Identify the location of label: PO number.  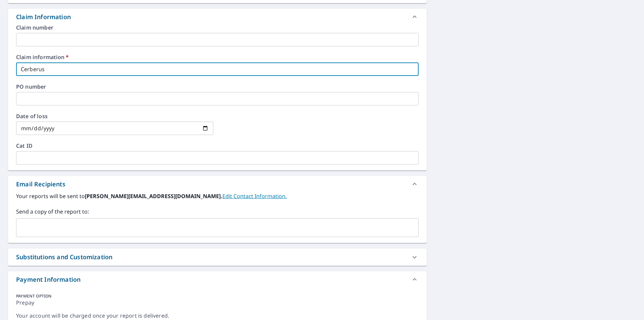
(217, 86).